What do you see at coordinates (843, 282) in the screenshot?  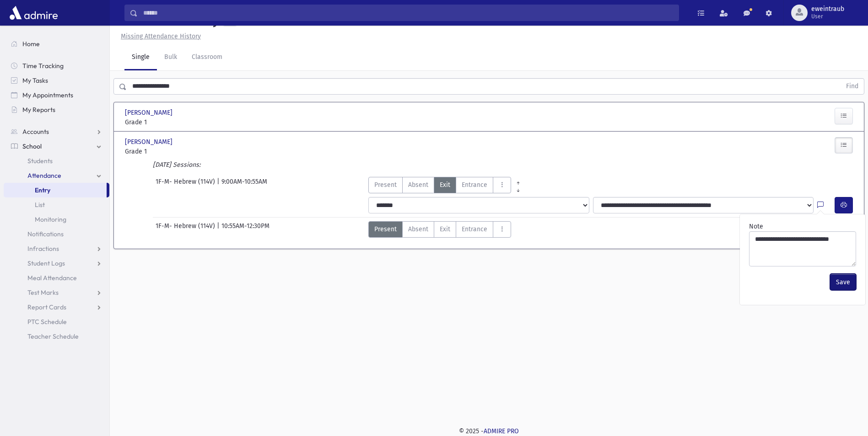 I see `button: Save` at bounding box center [843, 282].